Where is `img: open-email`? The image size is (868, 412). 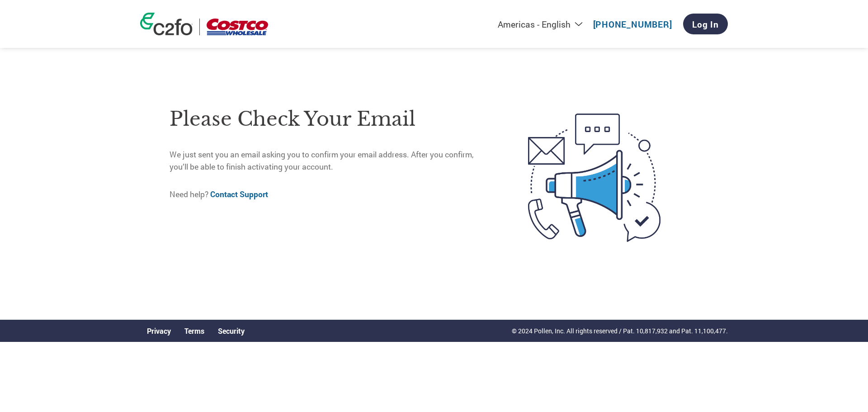 img: open-email is located at coordinates (594, 178).